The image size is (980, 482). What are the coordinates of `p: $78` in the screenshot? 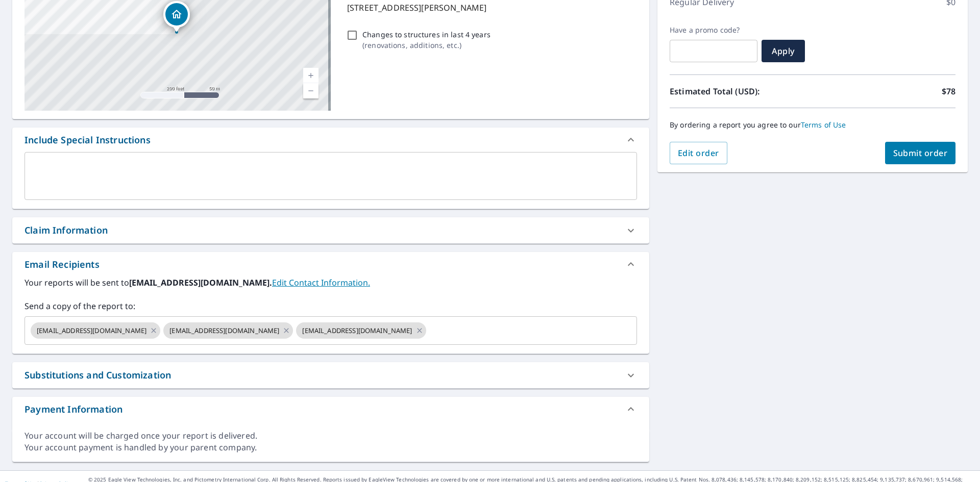 It's located at (948, 91).